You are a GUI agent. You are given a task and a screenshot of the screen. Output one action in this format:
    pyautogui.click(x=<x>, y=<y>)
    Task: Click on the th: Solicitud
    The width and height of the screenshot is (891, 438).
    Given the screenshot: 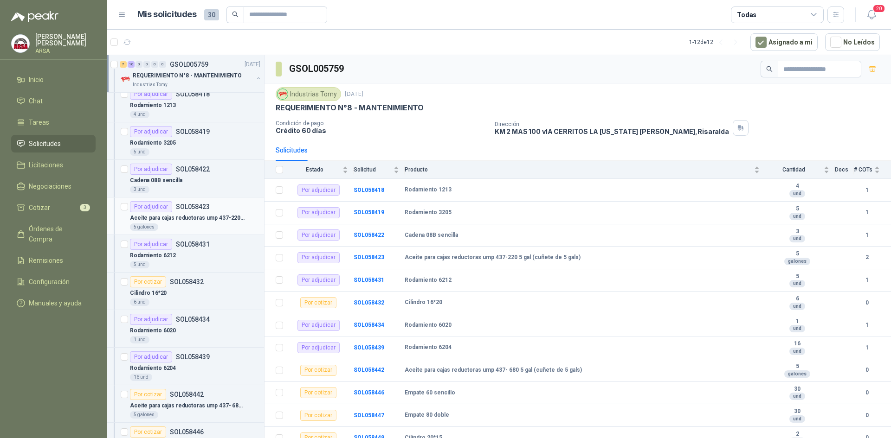 What is the action you would take?
    pyautogui.click(x=379, y=170)
    